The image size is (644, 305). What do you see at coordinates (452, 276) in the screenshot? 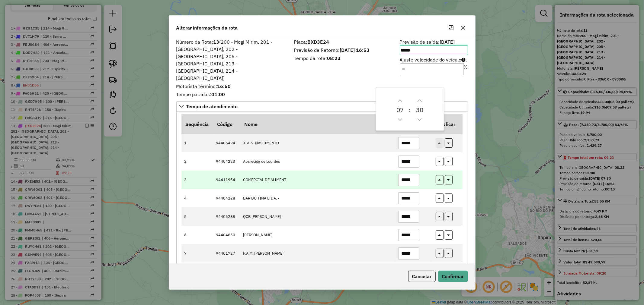
I see `button: Confirmar` at bounding box center [452, 276].